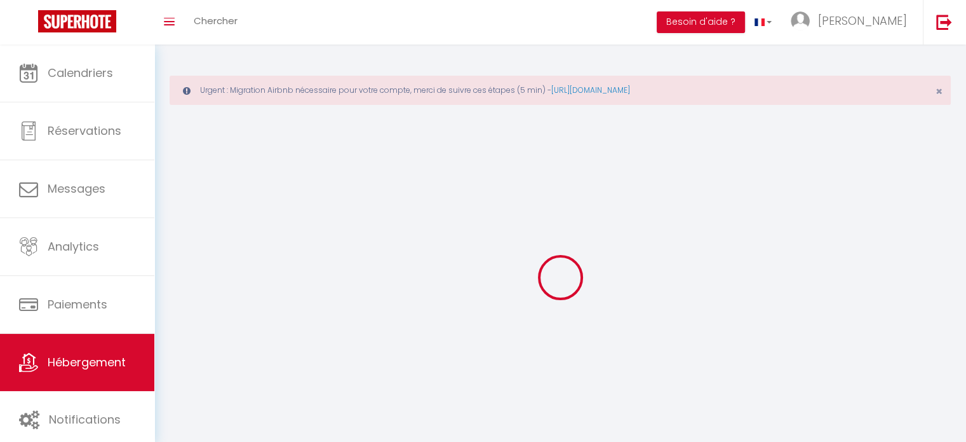 The height and width of the screenshot is (442, 966). I want to click on span: Notifications, so click(84, 419).